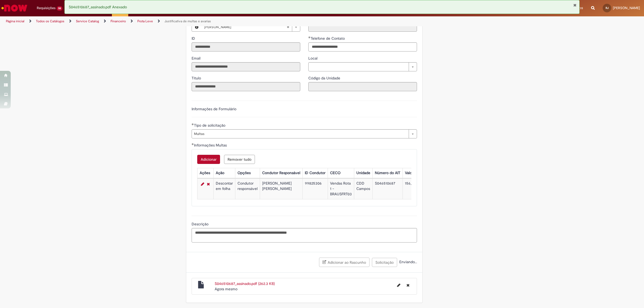 The image size is (644, 308). I want to click on th: Número do AIT, so click(388, 173).